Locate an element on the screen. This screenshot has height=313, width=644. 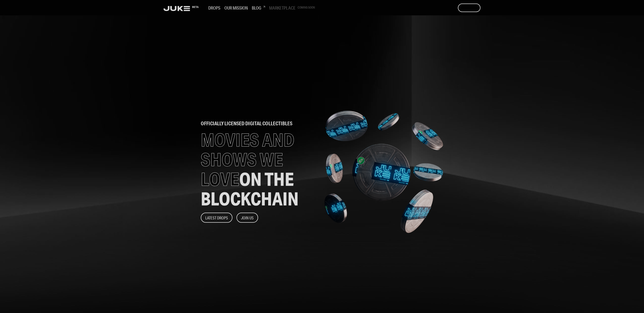
h3: Blog is located at coordinates (258, 8).